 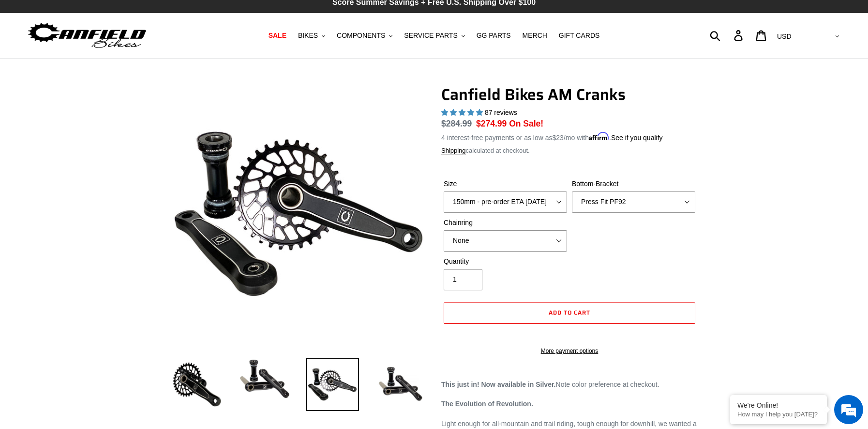 What do you see at coordinates (463, 113) in the screenshot?
I see `span: 4.97 stars` at bounding box center [463, 113].